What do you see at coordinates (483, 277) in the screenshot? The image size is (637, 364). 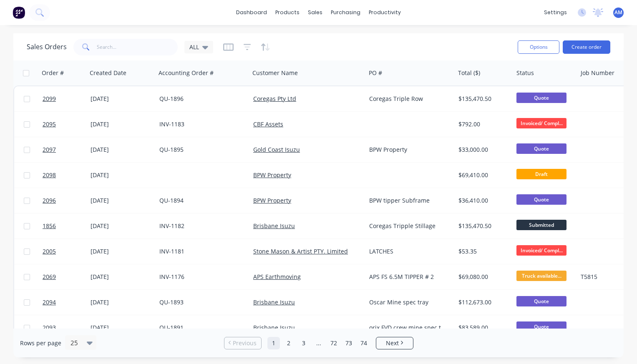 I see `div: $69,080.00` at bounding box center [483, 277].